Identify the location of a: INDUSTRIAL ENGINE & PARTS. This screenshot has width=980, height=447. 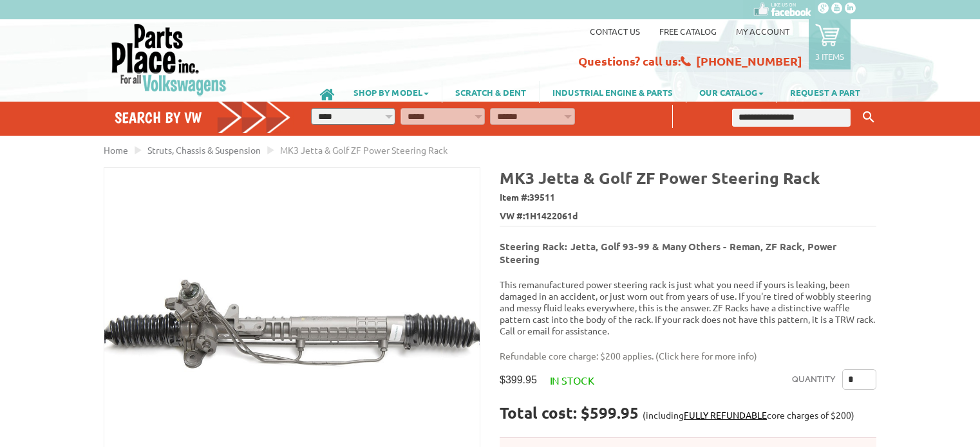
(613, 92).